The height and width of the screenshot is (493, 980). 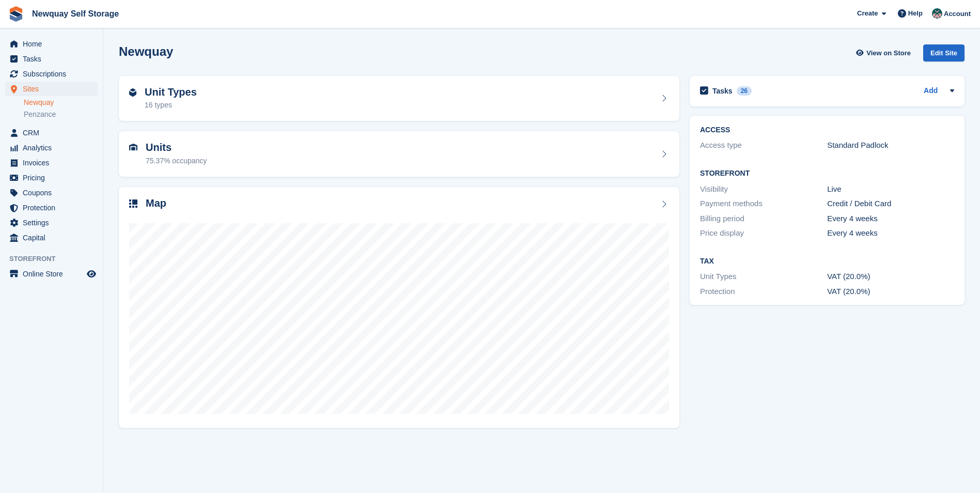 What do you see at coordinates (16, 14) in the screenshot?
I see `img: stora-icon-8386f47178a22dfd0bd8f6a31ec36ba5ce8667c1dd55bd0f319d3a0aa187defe.svg` at bounding box center [16, 14].